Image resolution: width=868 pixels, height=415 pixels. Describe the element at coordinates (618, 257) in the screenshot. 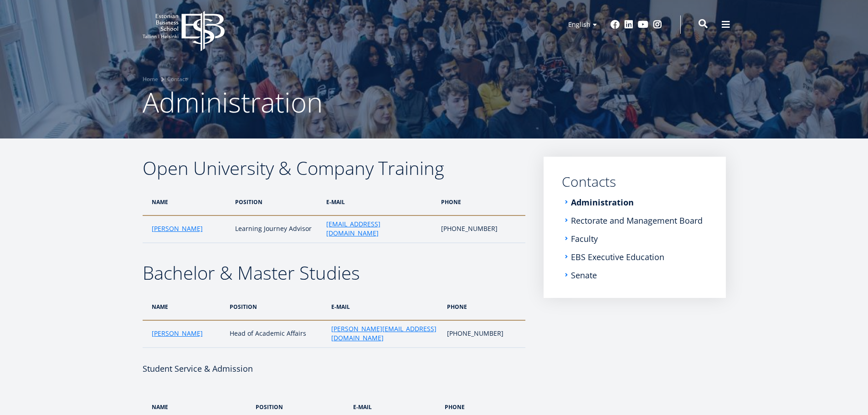

I see `a: EBS Executive Education` at that location.